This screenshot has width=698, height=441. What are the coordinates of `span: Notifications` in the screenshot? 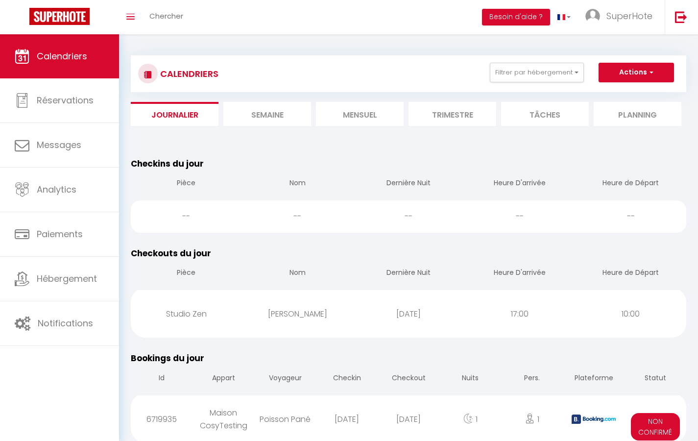 It's located at (65, 323).